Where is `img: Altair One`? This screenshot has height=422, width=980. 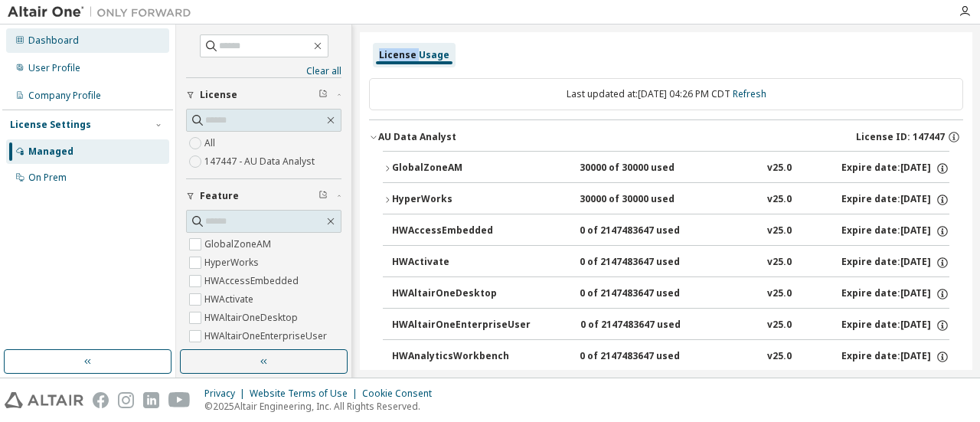 img: Altair One is located at coordinates (103, 12).